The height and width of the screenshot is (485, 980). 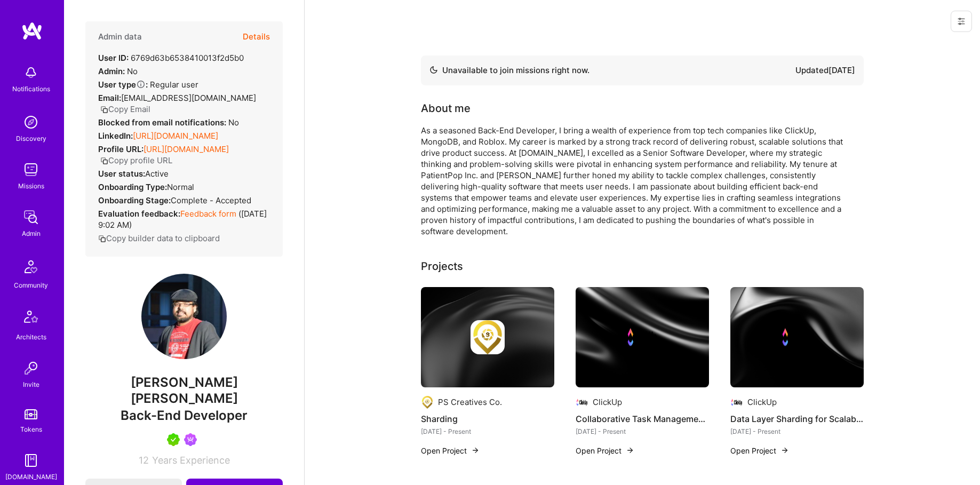 I want to click on span: Years Experience, so click(x=191, y=460).